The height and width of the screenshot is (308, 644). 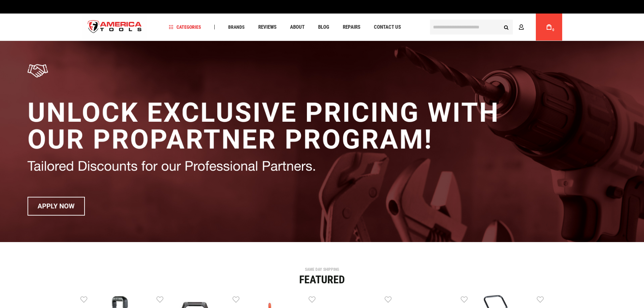 I want to click on a: store logo, so click(x=115, y=27).